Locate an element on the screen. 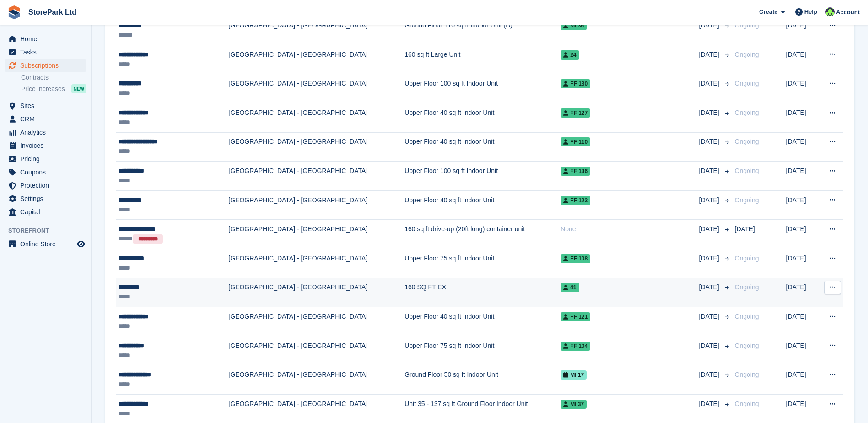  div: None is located at coordinates (630, 229).